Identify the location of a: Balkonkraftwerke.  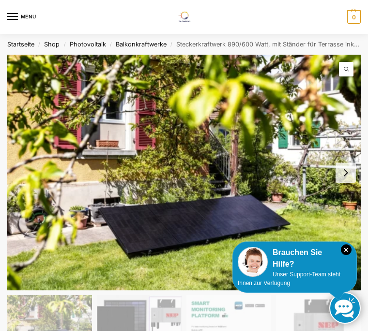
(141, 44).